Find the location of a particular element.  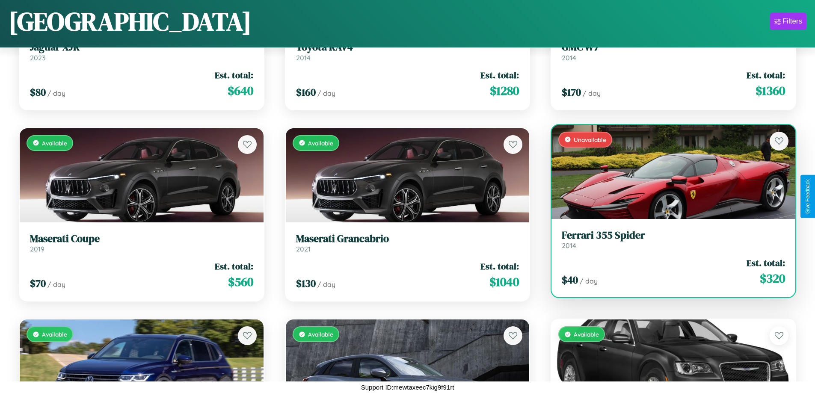

span: $ 170 is located at coordinates (571, 92).